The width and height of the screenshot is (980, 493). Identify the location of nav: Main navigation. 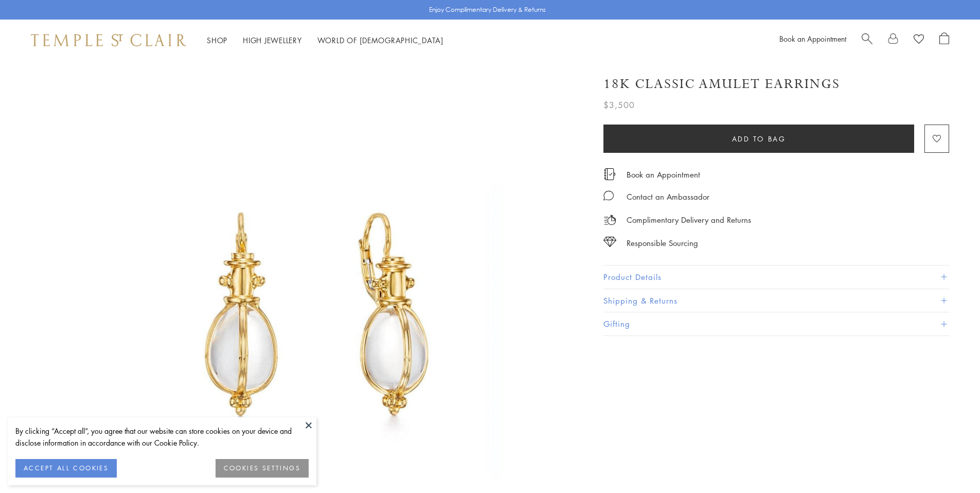
(325, 40).